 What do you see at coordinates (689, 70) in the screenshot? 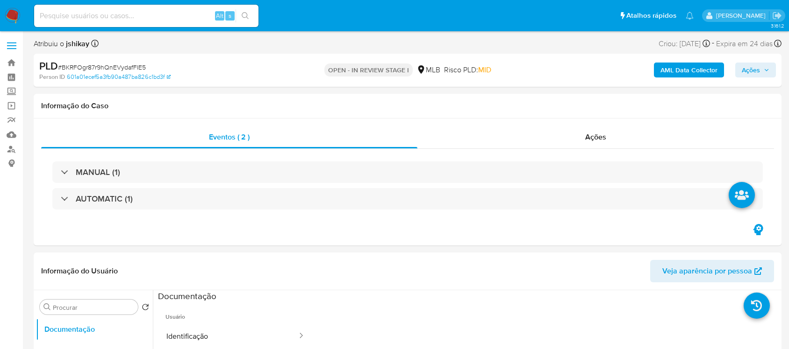
I see `b: AML Data Collector` at bounding box center [689, 70].